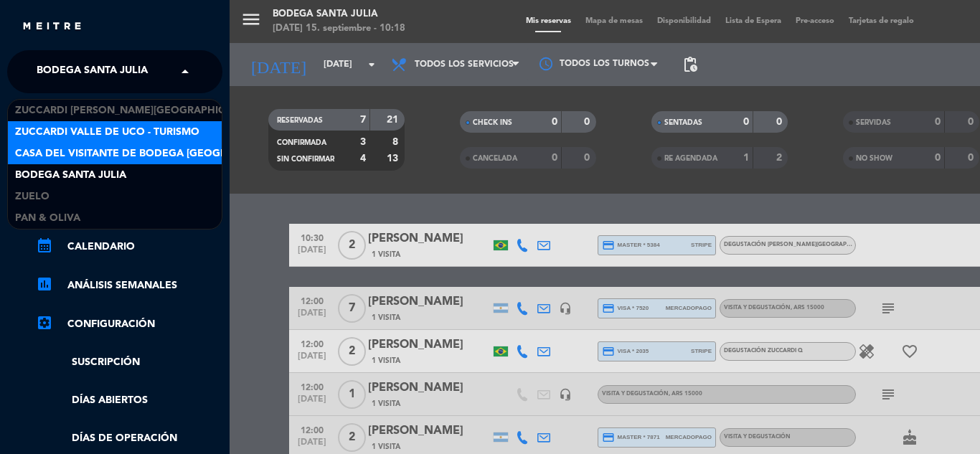 Image resolution: width=980 pixels, height=454 pixels. What do you see at coordinates (47, 218) in the screenshot?
I see `span: Pan & Oliva` at bounding box center [47, 218].